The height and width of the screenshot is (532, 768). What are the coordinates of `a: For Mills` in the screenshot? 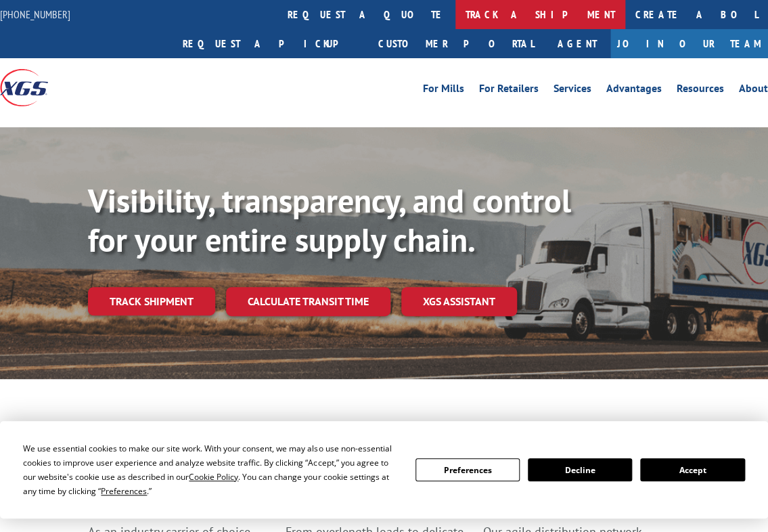 It's located at (443, 91).